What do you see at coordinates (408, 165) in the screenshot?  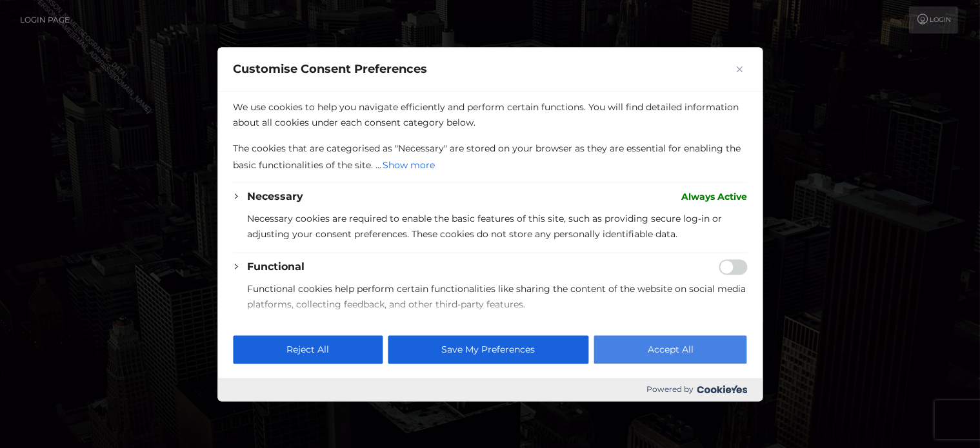 I see `button: Show more` at bounding box center [408, 165].